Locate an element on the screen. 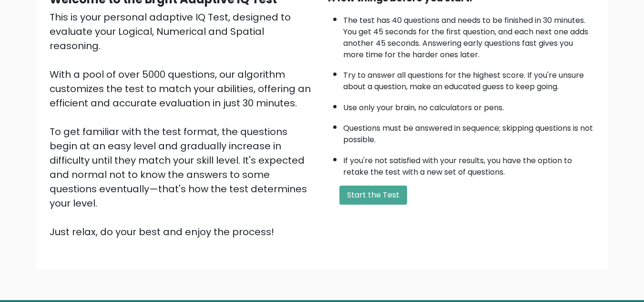 The height and width of the screenshot is (302, 644). li: Use only your brain, no calculators or pens. is located at coordinates (469, 106).